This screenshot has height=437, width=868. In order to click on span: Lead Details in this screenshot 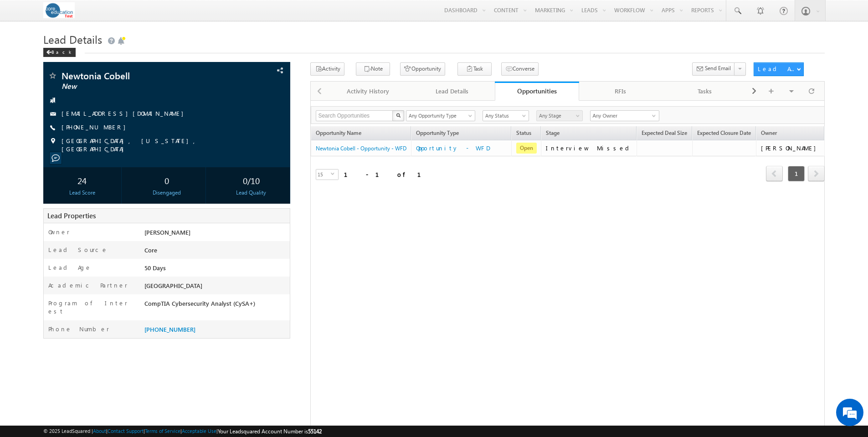, I will do `click(72, 40)`.